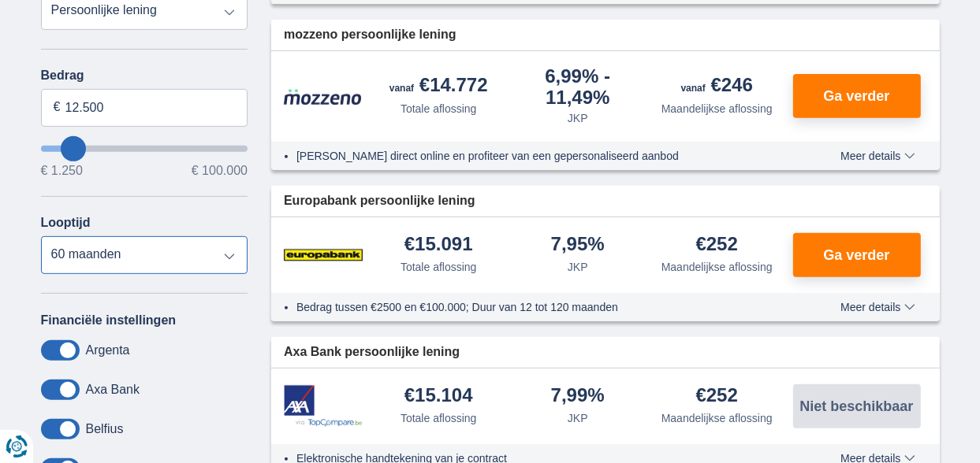  Describe the element at coordinates (323, 406) in the screenshot. I see `img: product.pl.alt Axa Bank` at that location.